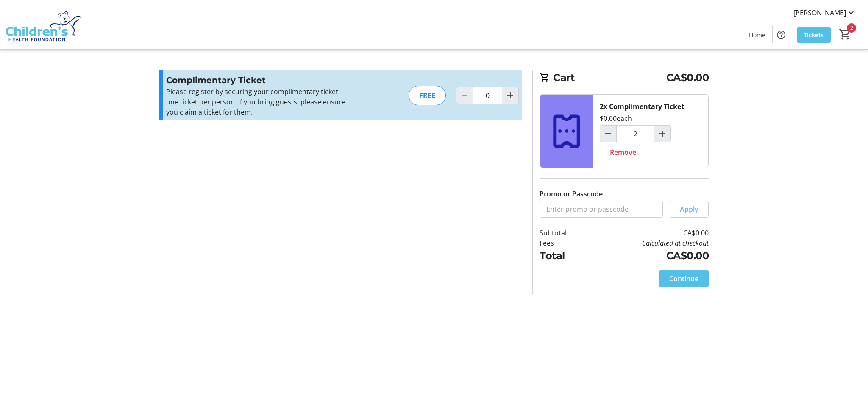 This screenshot has height=417, width=868. What do you see at coordinates (757, 35) in the screenshot?
I see `span: Home` at bounding box center [757, 35].